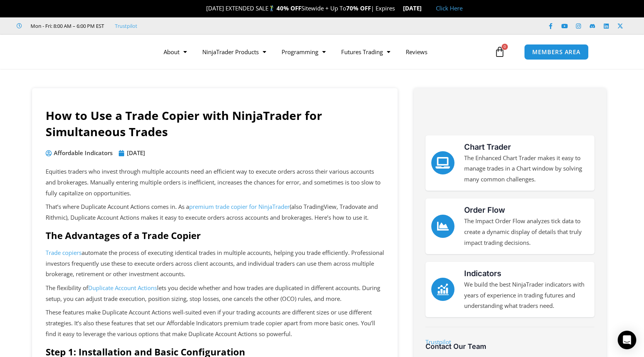  I want to click on a: Trade copiers, so click(64, 253).